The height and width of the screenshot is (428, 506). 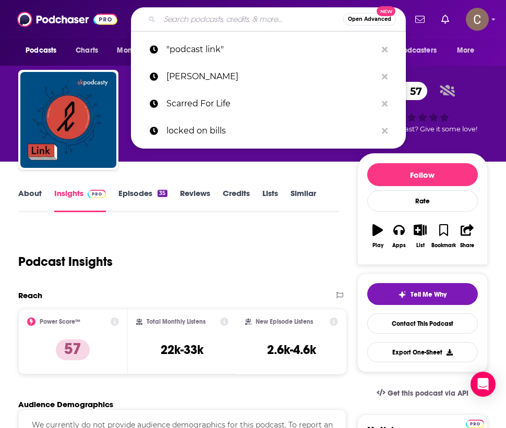 What do you see at coordinates (422, 323) in the screenshot?
I see `a: Contact This Podcast` at bounding box center [422, 323].